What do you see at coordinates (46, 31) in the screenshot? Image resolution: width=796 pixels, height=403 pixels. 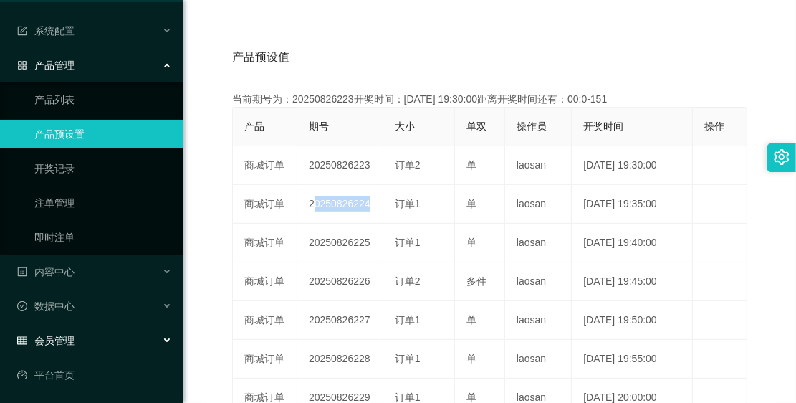 I see `span: 系统配置` at bounding box center [46, 31].